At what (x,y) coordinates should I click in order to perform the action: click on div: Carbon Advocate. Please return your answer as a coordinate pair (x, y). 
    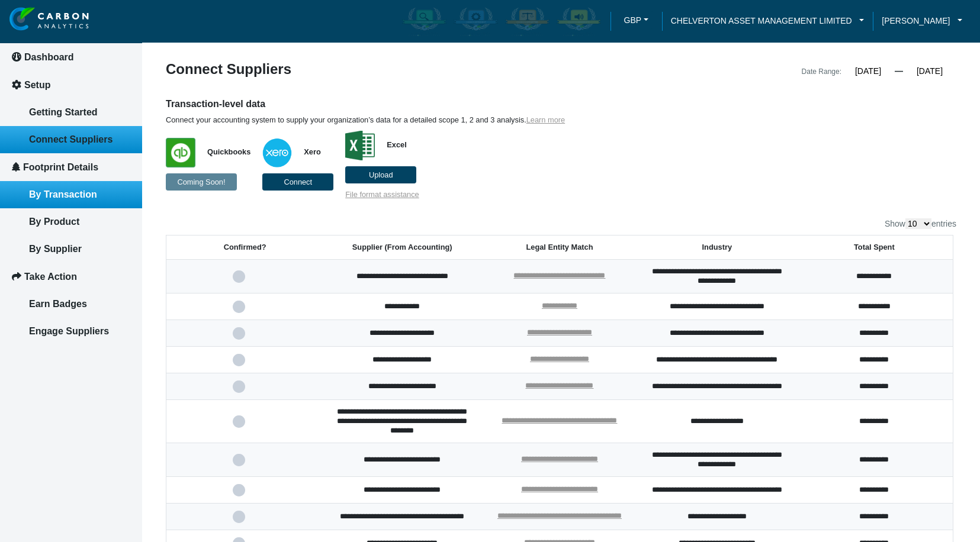
    Looking at the image, I should click on (579, 21).